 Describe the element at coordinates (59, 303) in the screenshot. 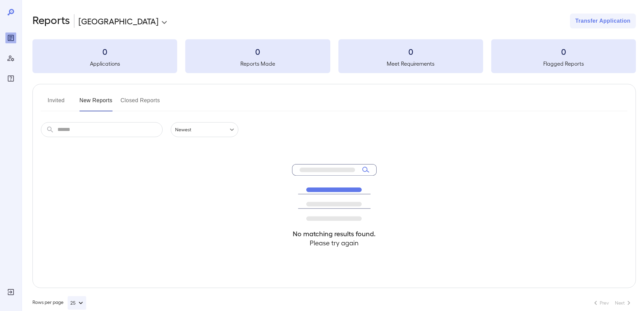

I see `div: Rows per page` at that location.